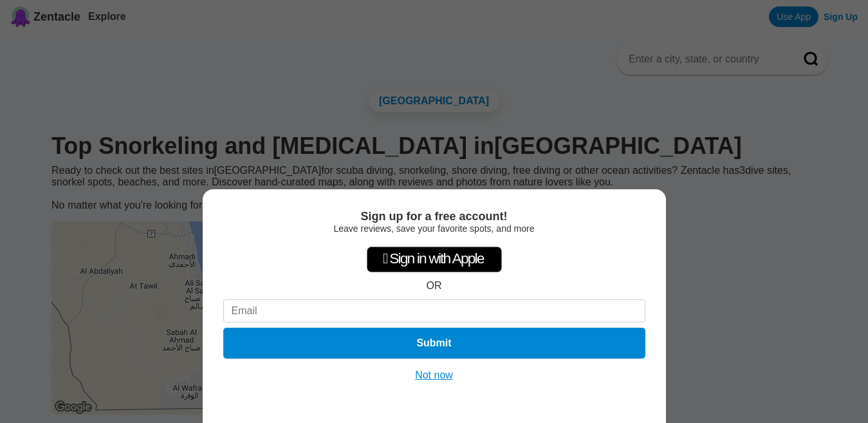 This screenshot has height=423, width=868. Describe the element at coordinates (434, 311) in the screenshot. I see `input: Email` at that location.